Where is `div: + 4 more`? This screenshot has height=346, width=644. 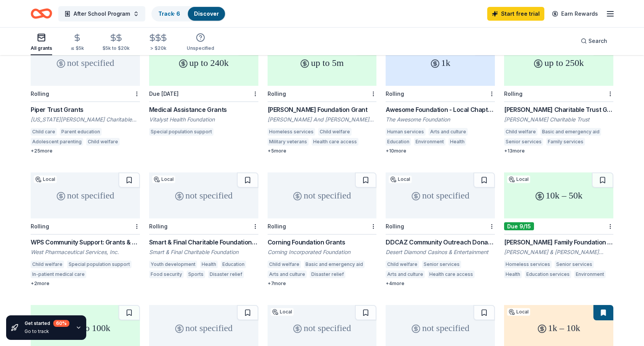 div: + 4 more is located at coordinates (440, 284).